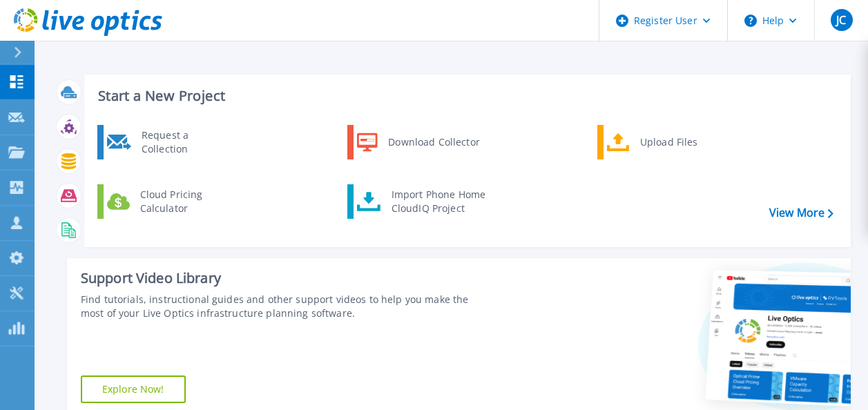 The image size is (868, 410). I want to click on a: View More, so click(801, 213).